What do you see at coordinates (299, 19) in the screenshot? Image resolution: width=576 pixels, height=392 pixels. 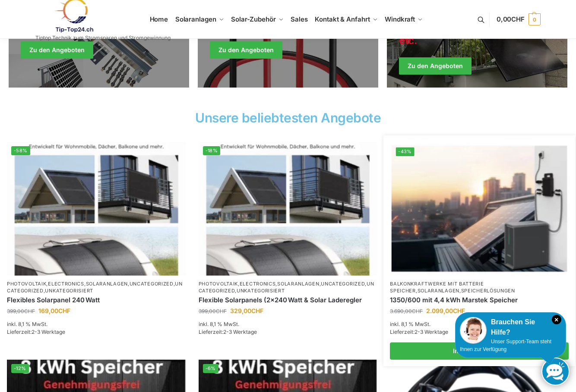 I see `span: Sales` at bounding box center [299, 19].